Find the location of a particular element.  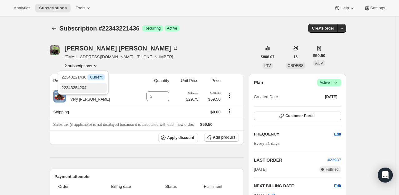

span: AOV is located at coordinates (318, 63).